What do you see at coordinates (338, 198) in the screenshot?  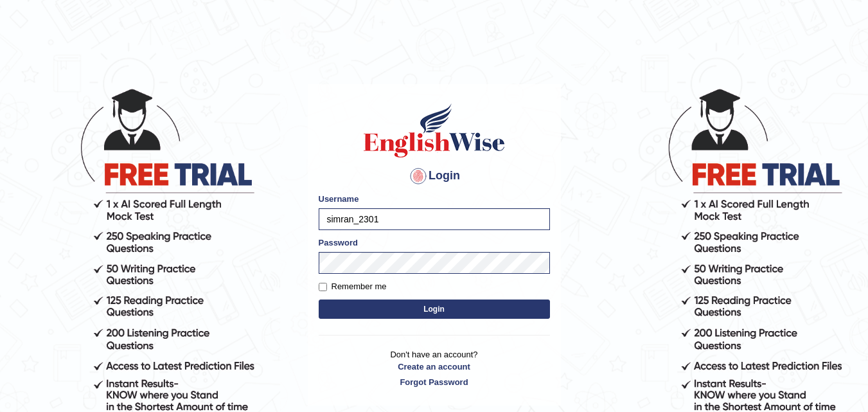 I see `label: Username` at bounding box center [338, 198].